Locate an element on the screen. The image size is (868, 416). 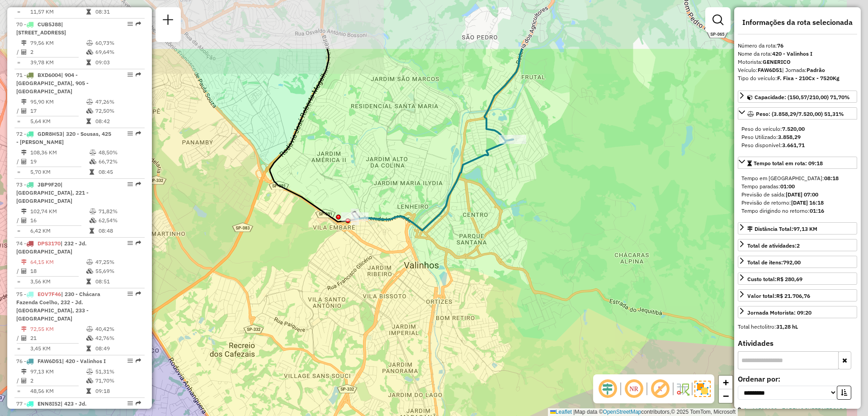
span: Capacidade: (150,57/210,00) 71,70% is located at coordinates (802, 97).